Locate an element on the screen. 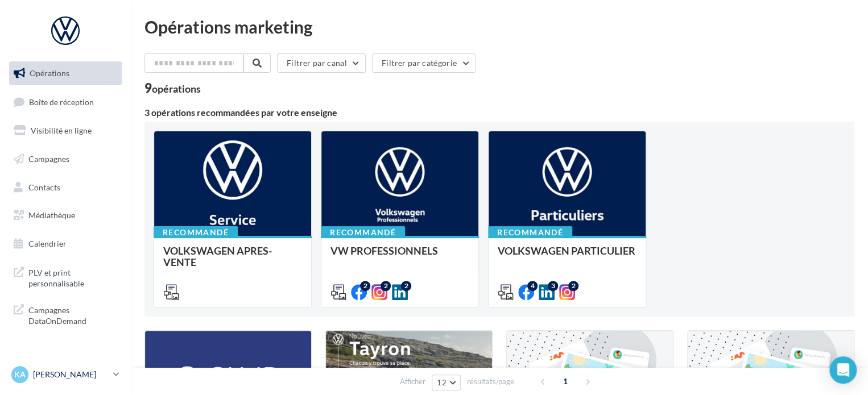  span: VW PROFESSIONNELS is located at coordinates (384, 251).